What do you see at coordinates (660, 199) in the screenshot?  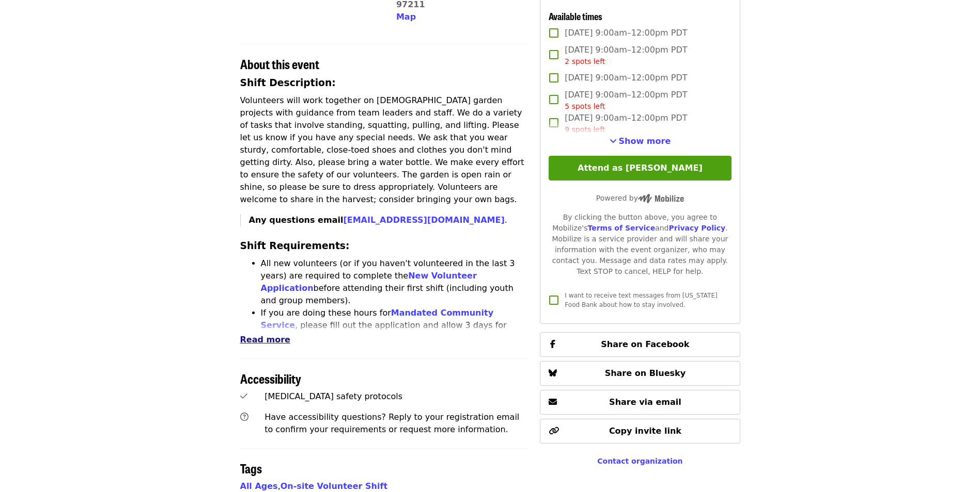 I see `img: Powered by Mobilize` at bounding box center [660, 199].